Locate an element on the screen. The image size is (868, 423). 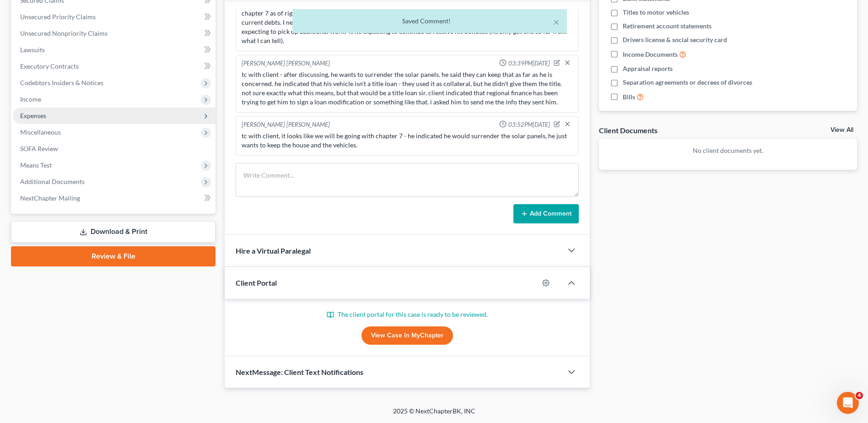
a: Download & Print is located at coordinates (113, 232).